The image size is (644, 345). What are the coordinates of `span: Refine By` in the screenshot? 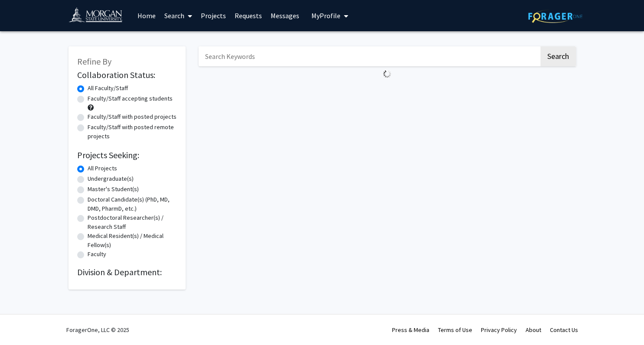 It's located at (94, 61).